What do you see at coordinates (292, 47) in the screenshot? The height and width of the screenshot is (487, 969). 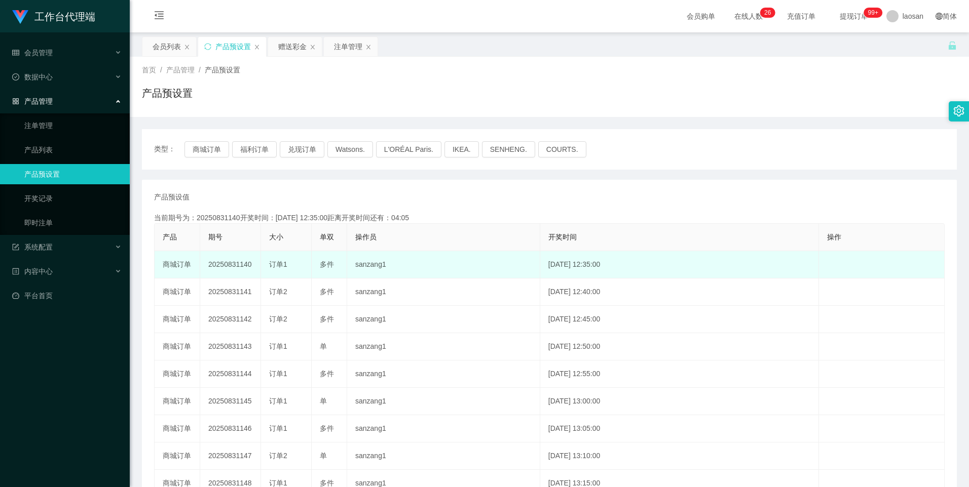 I see `div: 赠送彩金` at bounding box center [292, 47].